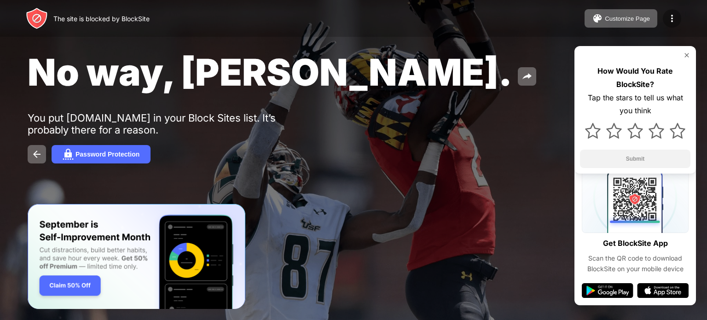 The image size is (707, 320). What do you see at coordinates (608, 291) in the screenshot?
I see `img: google-play.svg` at bounding box center [608, 291].